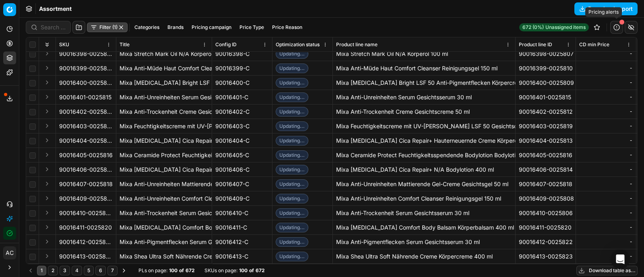 The width and height of the screenshot is (644, 277). Describe the element at coordinates (545, 97) in the screenshot. I see `div: 90016401-0025815` at that location.